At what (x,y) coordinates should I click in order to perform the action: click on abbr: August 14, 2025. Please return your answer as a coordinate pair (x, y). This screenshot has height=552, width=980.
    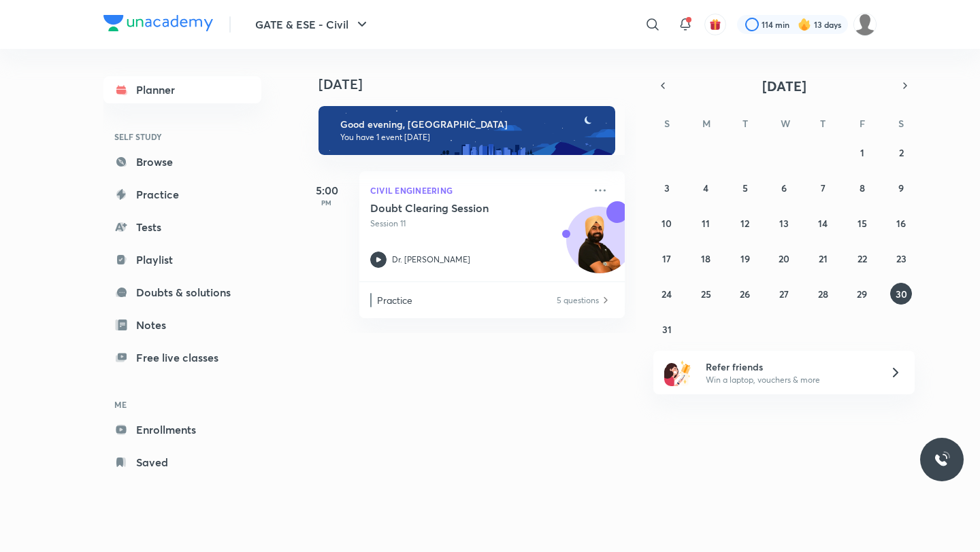
    Looking at the image, I should click on (823, 223).